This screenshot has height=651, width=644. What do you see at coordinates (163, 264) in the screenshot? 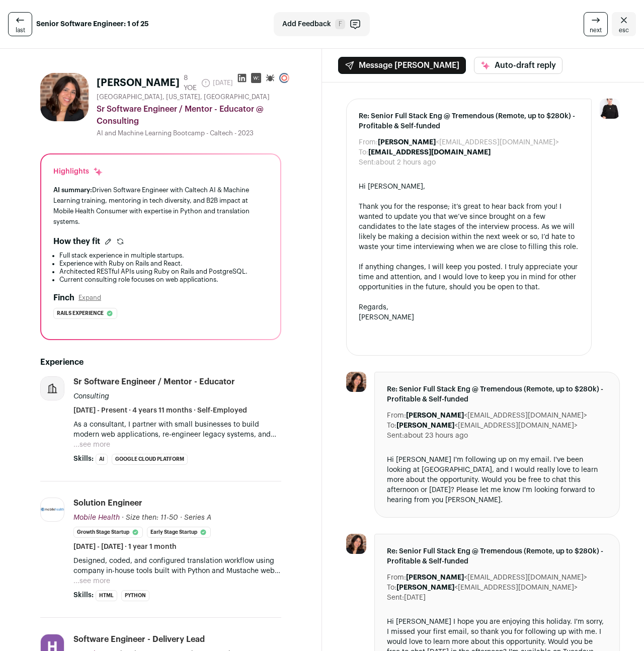
I see `li: Experience with Ruby on Rails and React.` at bounding box center [163, 264].